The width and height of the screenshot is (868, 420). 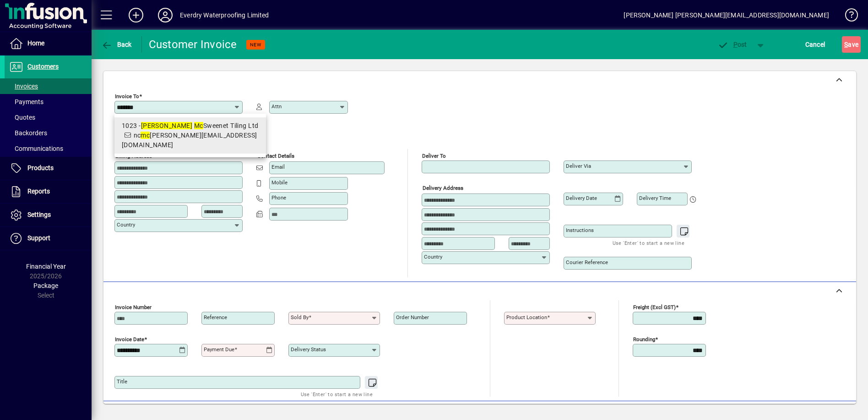 I want to click on a: Products, so click(x=48, y=168).